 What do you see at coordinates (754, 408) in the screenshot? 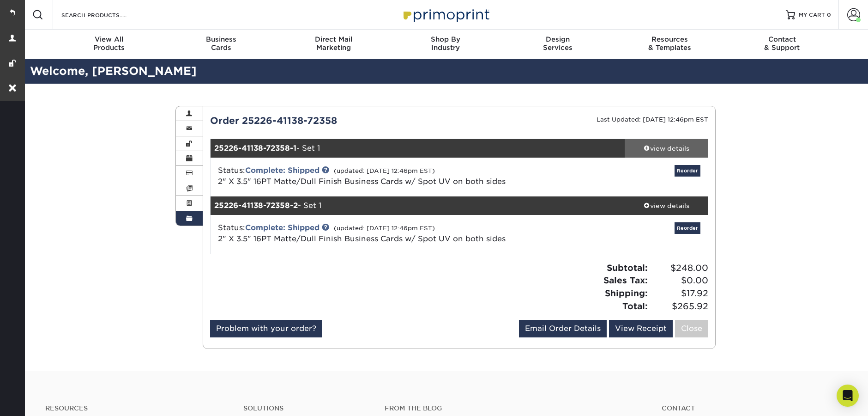
I see `a: Contact` at bounding box center [754, 408].